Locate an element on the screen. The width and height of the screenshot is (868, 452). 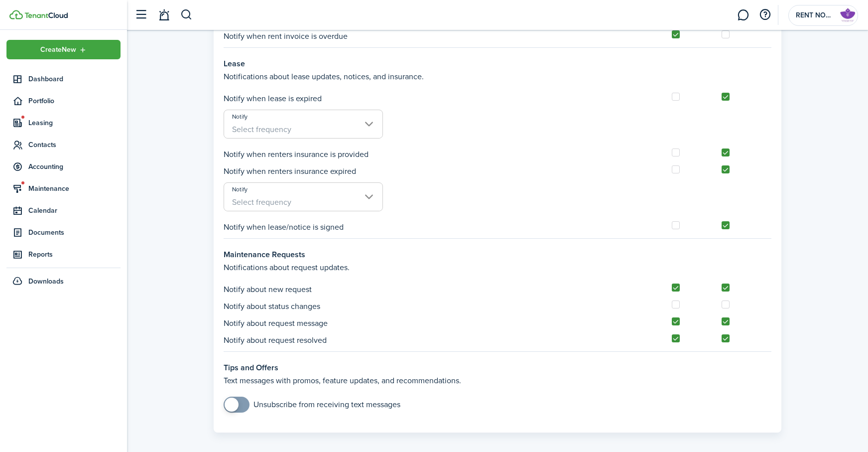
a: Reports is located at coordinates (63, 254).